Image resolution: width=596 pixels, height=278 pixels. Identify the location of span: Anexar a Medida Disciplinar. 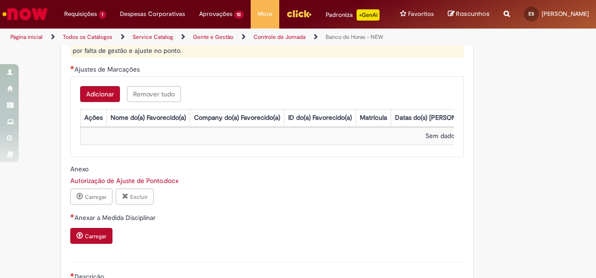
(116, 218).